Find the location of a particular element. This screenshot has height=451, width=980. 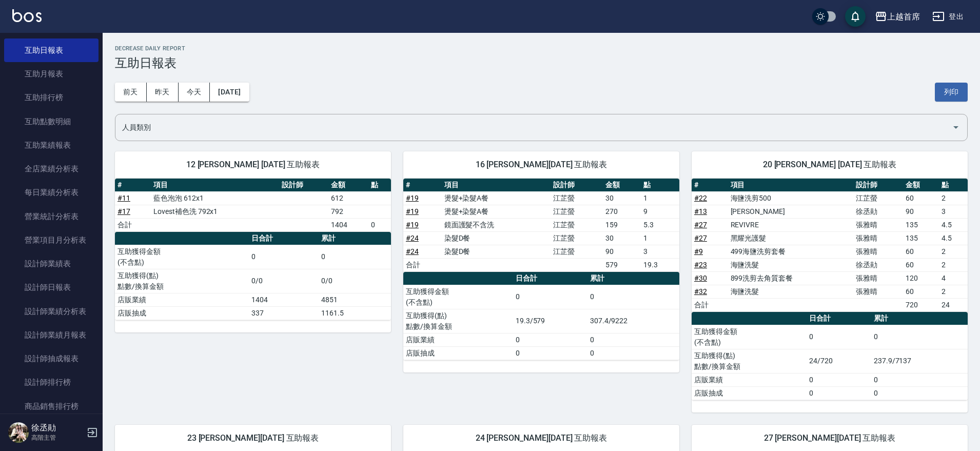

td: 237.9/7137 is located at coordinates (920, 361).